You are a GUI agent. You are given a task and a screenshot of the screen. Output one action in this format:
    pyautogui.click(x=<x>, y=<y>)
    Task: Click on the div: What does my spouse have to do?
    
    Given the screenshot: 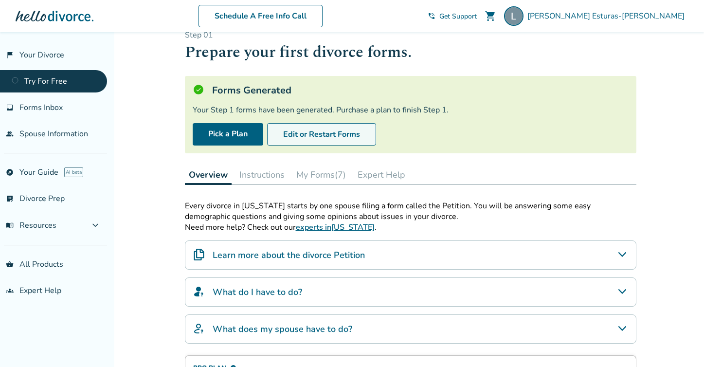 What is the action you would take?
    pyautogui.click(x=410, y=329)
    